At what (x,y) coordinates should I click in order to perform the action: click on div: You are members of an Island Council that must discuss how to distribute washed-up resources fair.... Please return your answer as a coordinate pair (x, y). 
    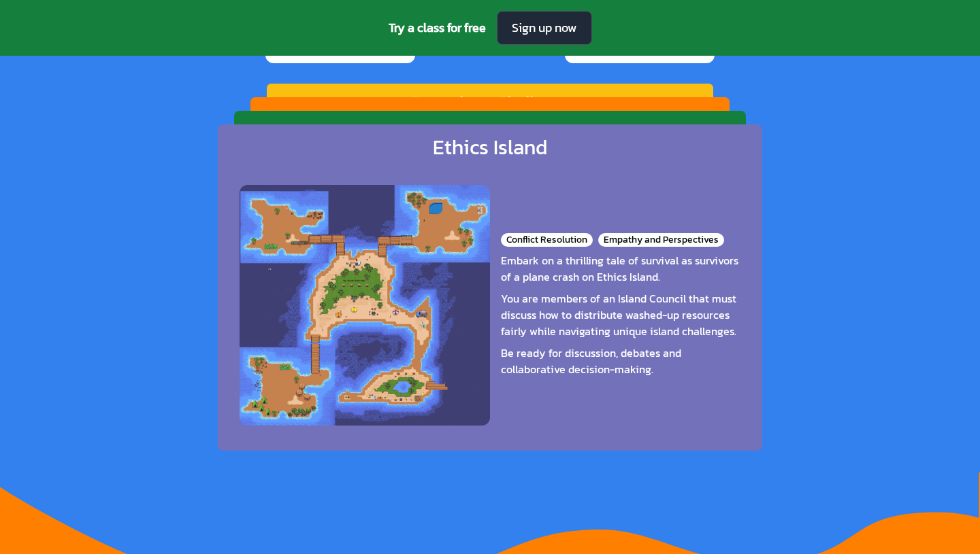
    Looking at the image, I should click on (621, 315).